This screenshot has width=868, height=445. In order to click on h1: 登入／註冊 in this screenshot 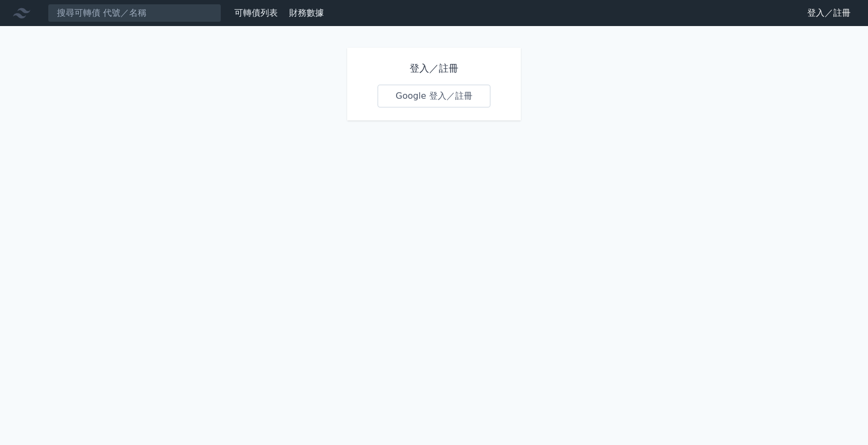, I will do `click(434, 69)`.